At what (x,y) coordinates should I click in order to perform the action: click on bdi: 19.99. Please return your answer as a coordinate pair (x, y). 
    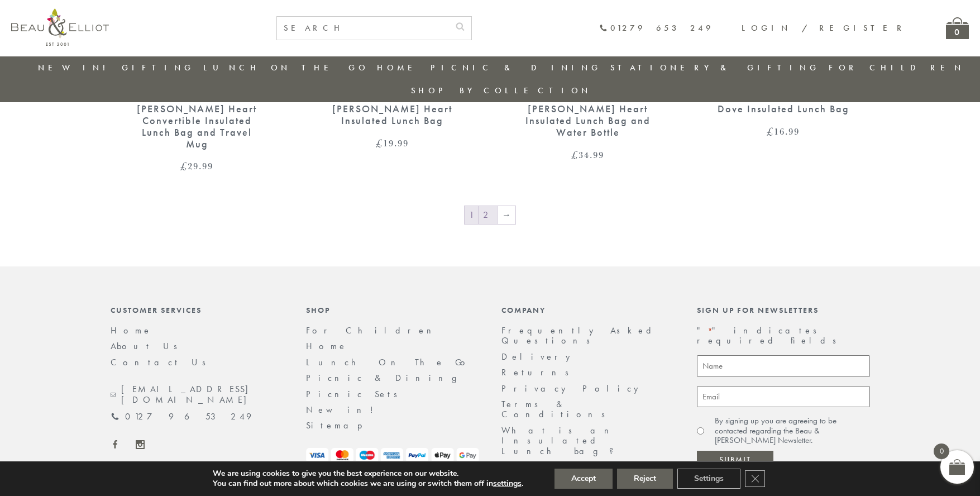
    Looking at the image, I should click on (392, 143).